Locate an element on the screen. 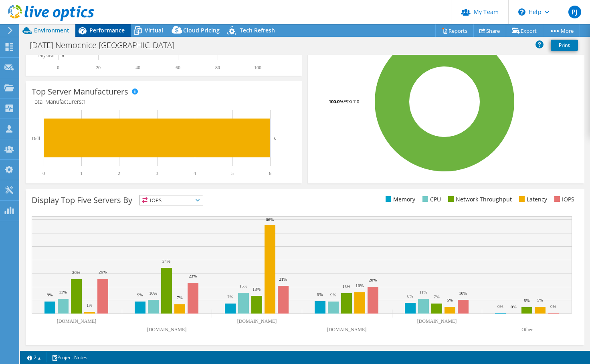  text: 100 is located at coordinates (258, 68).